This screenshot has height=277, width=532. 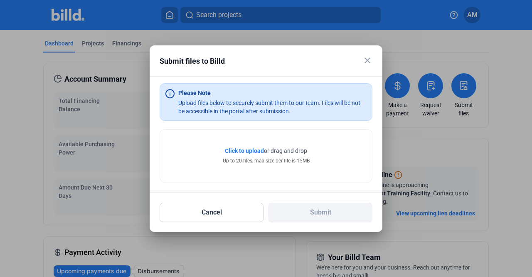 I want to click on mat-icon: close, so click(x=368, y=60).